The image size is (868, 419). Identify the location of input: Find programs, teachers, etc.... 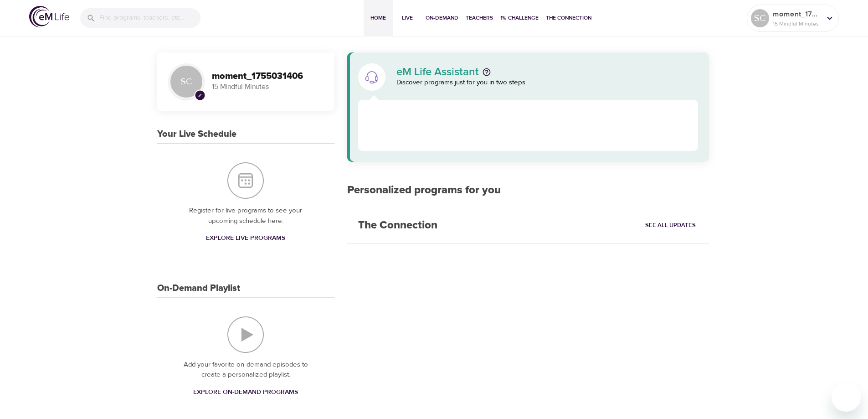
(150, 18).